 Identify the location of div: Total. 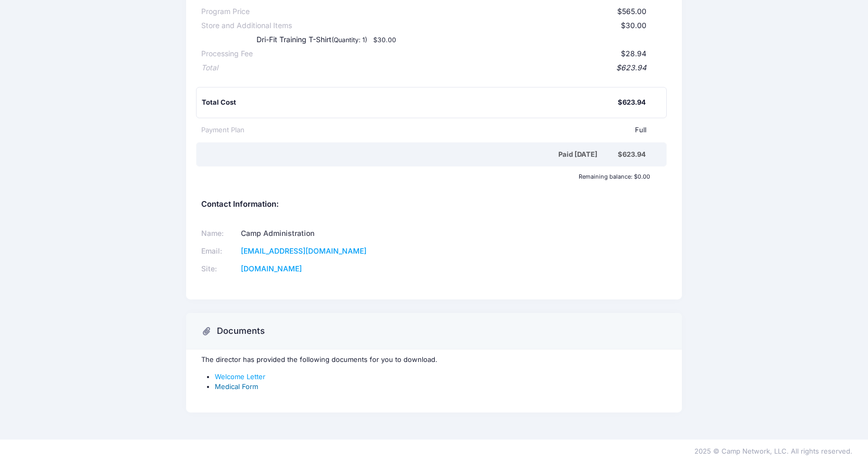
(209, 68).